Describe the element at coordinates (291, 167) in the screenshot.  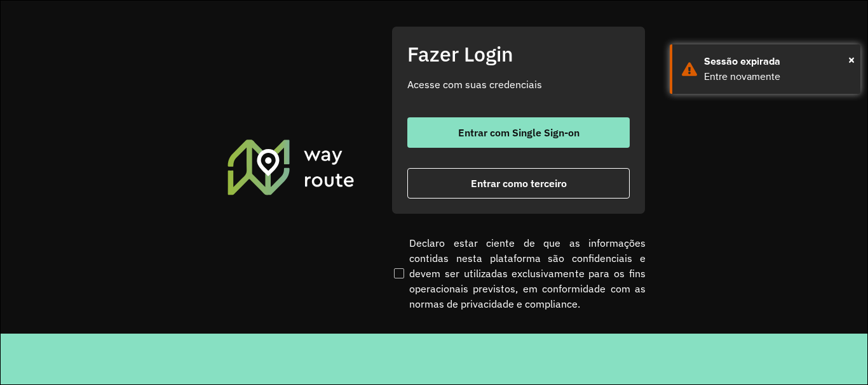
I see `img: Roteirizador AmbevTech` at that location.